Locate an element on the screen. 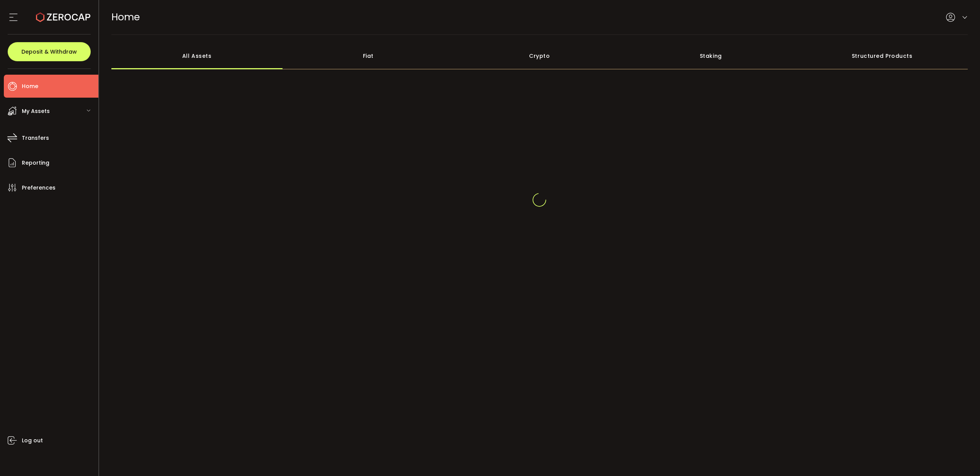 The height and width of the screenshot is (476, 980). div: Staking is located at coordinates (711, 56).